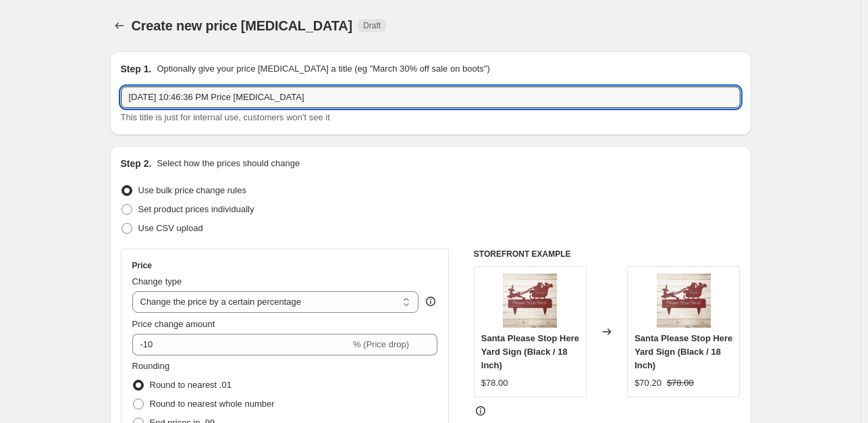 The image size is (868, 423). Describe the element at coordinates (372, 25) in the screenshot. I see `span: Draft` at that location.